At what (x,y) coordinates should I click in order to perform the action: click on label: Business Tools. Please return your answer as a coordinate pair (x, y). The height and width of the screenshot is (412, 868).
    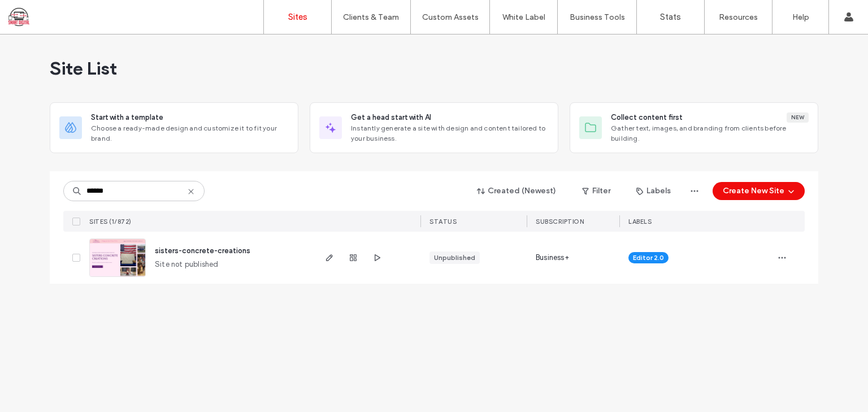
    Looking at the image, I should click on (597, 17).